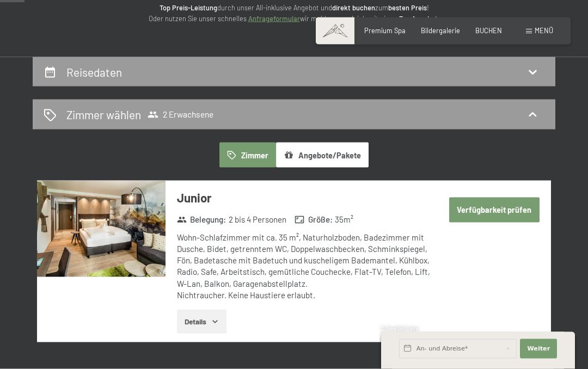 Image resolution: width=588 pixels, height=369 pixels. I want to click on span: Premium Spa, so click(385, 31).